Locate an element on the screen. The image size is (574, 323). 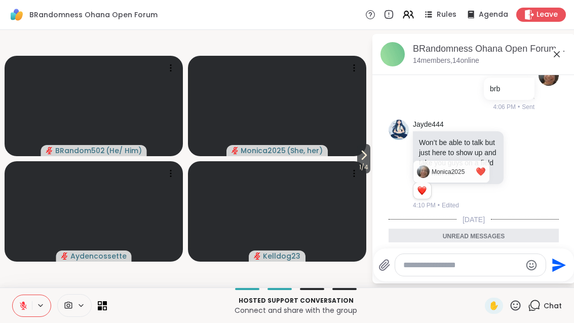
span: 1 / 4 is located at coordinates (364, 167).